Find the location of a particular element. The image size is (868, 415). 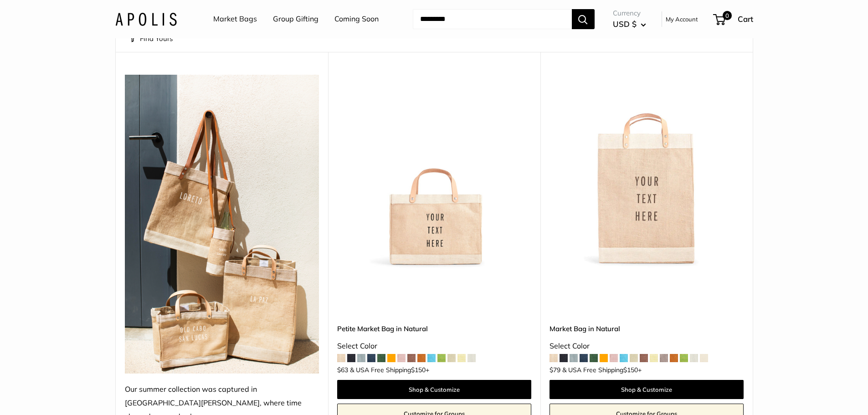

img: Our summer collection was captured in Todos Santos, where time slows down and color pops. is located at coordinates (222, 224).